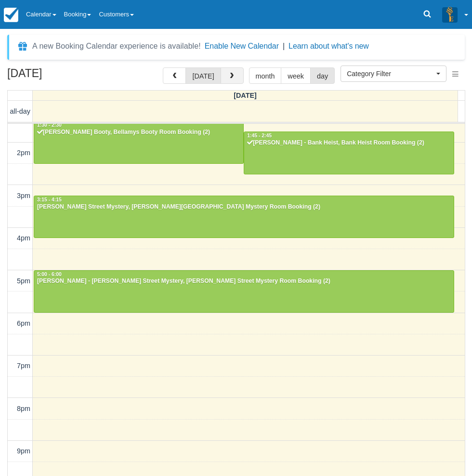 The width and height of the screenshot is (472, 476). I want to click on button: Category Filter, so click(394, 74).